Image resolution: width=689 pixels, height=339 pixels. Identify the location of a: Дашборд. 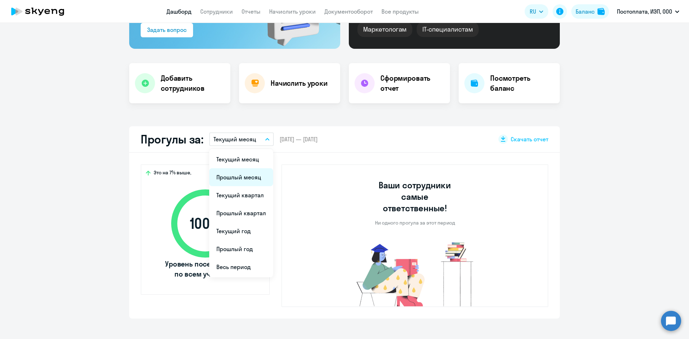
(179, 11).